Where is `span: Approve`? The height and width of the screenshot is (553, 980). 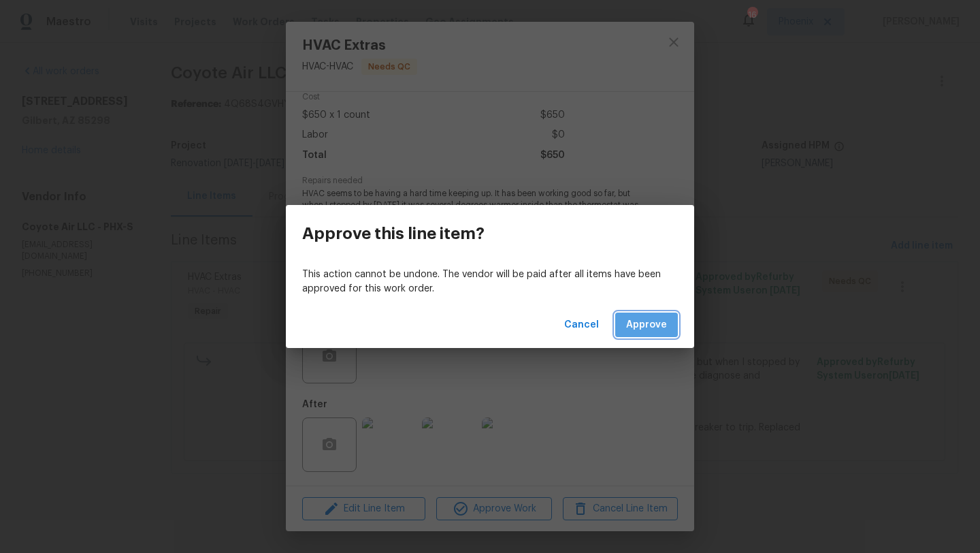 span: Approve is located at coordinates (646, 325).